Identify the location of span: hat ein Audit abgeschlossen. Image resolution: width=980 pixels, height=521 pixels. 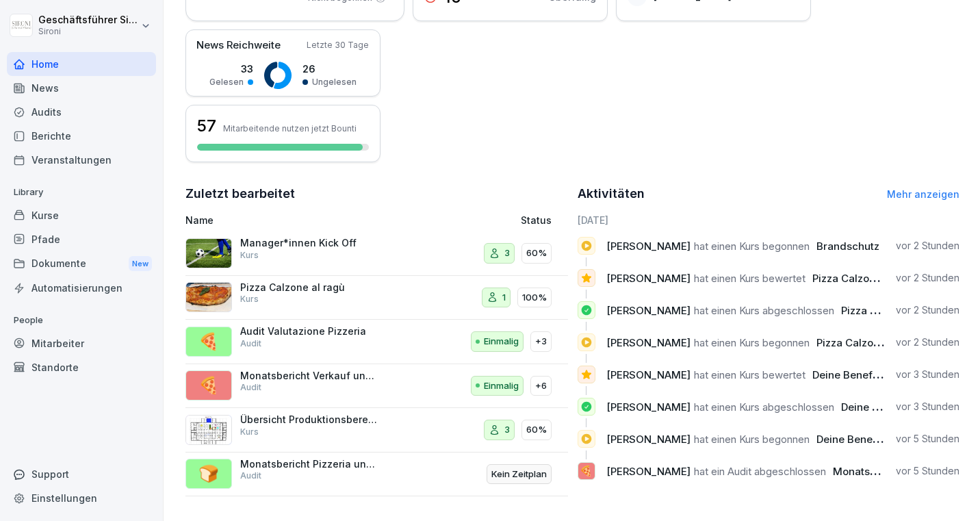
(759, 471).